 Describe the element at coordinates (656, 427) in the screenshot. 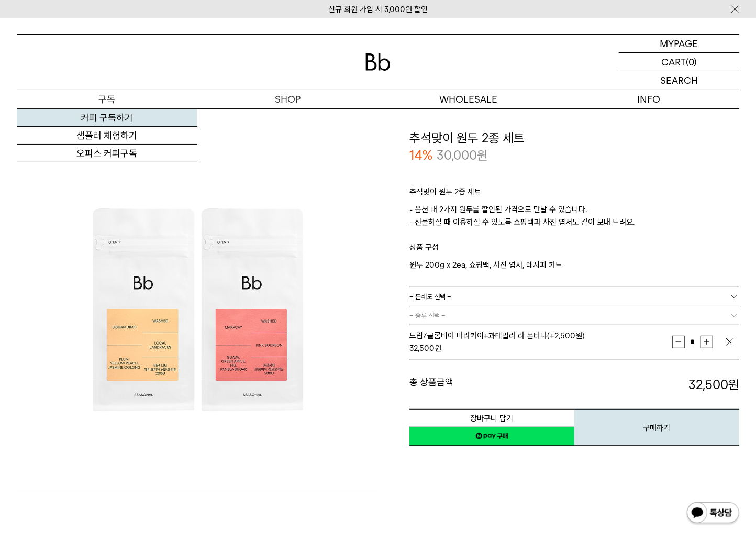

I see `button: 구매하기` at that location.